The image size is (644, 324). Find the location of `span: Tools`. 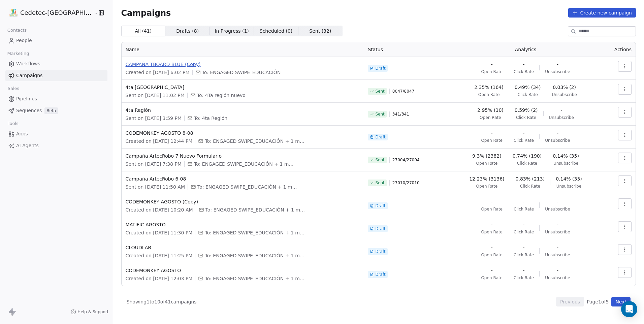

span: Tools is located at coordinates (13, 124).